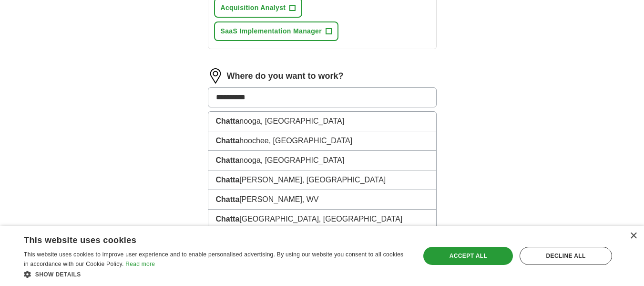  Describe the element at coordinates (204, 239) in the screenshot. I see `div: This website uses cookies` at that location.